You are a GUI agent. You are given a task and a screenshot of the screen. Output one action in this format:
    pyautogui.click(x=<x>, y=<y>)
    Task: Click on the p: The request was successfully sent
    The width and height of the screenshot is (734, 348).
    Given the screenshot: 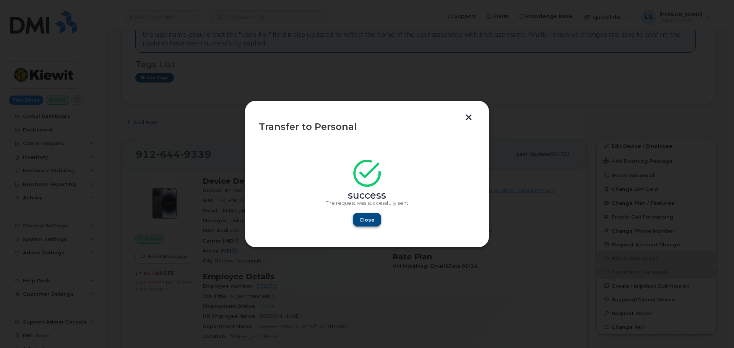 What is the action you would take?
    pyautogui.click(x=367, y=203)
    